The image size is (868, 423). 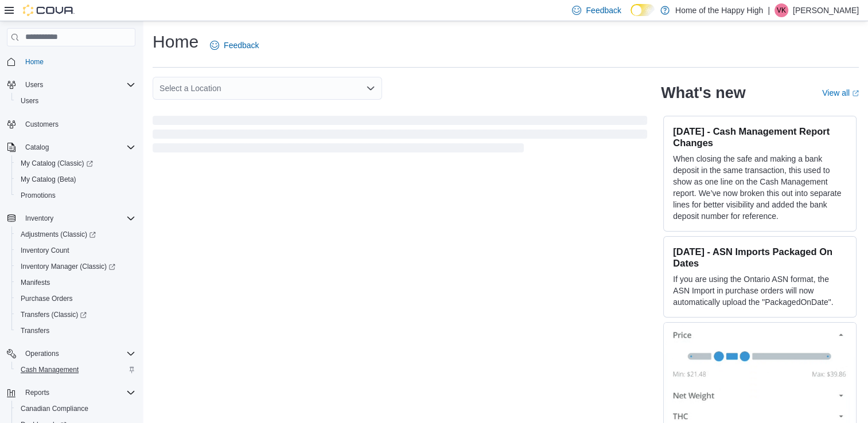 I want to click on div: Varleen Kaur, so click(x=781, y=11).